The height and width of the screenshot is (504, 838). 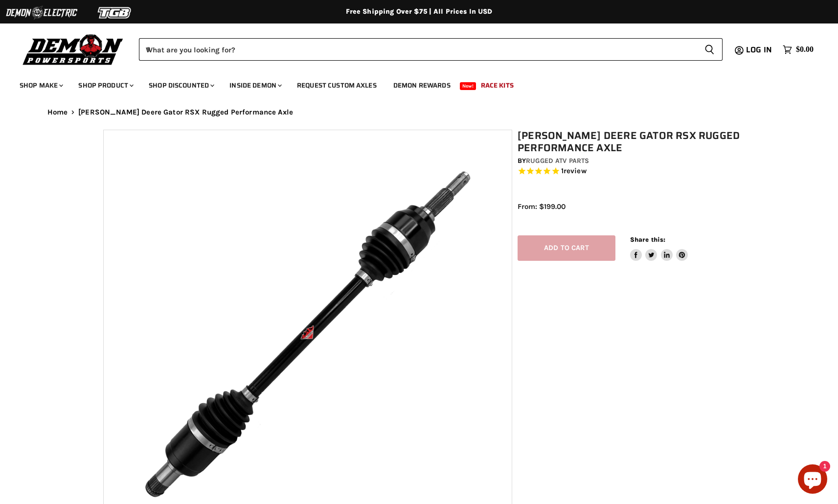 I want to click on a: $0.00, so click(x=797, y=50).